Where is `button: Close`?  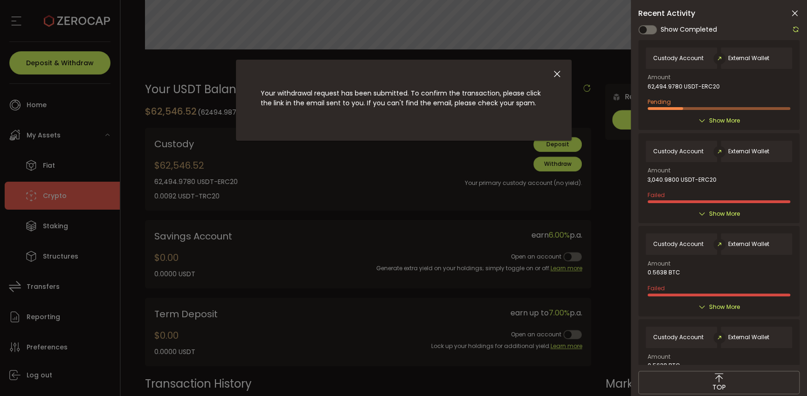
button: Close is located at coordinates (557, 74).